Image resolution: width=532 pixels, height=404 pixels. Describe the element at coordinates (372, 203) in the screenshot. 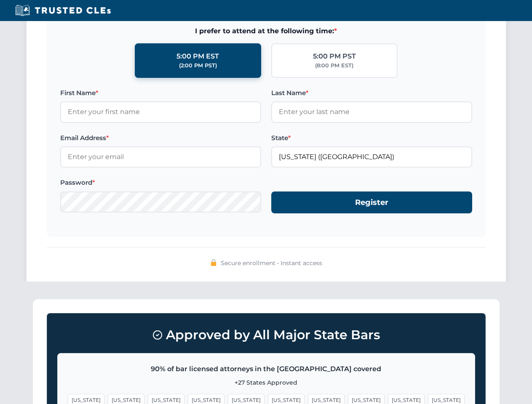

I see `button: Register` at that location.